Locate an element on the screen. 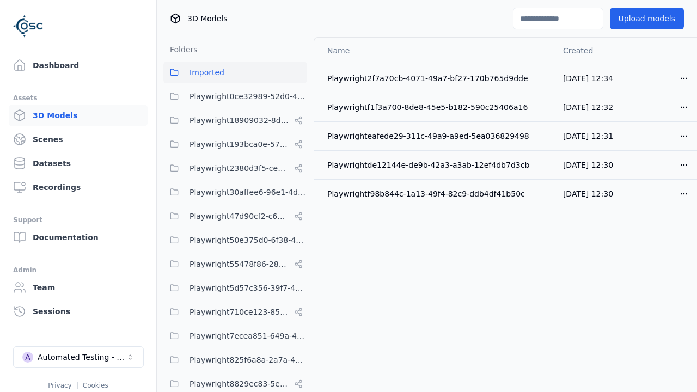 The height and width of the screenshot is (392, 697). a: Sessions is located at coordinates (78, 311).